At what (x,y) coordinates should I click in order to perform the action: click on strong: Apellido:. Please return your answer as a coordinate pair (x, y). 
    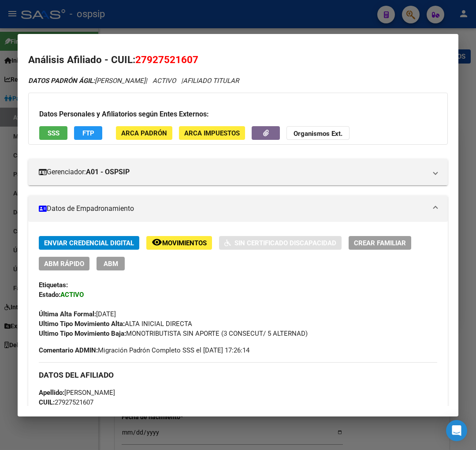
    Looking at the image, I should click on (51, 393).